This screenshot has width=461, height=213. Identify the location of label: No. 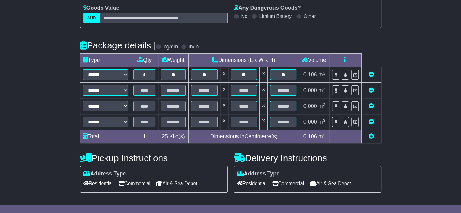
(244, 16).